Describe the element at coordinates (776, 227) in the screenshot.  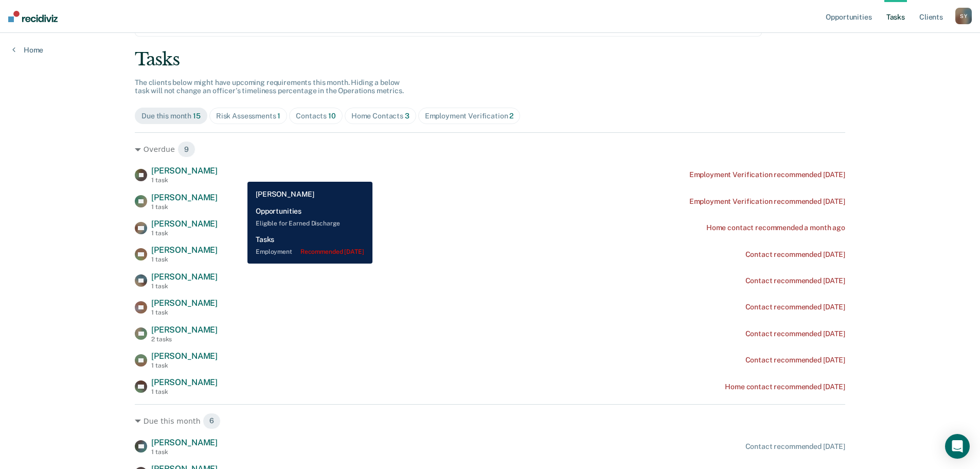
I see `div: Home contact recommended a month ago` at that location.